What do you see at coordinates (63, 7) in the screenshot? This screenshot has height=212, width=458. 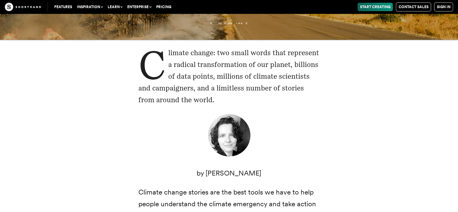 I see `a: Features` at bounding box center [63, 7].